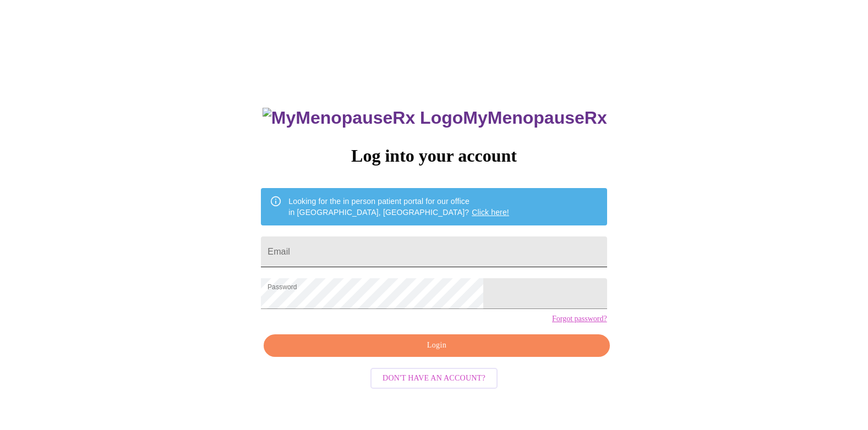  I want to click on a: Click here!, so click(491, 212).